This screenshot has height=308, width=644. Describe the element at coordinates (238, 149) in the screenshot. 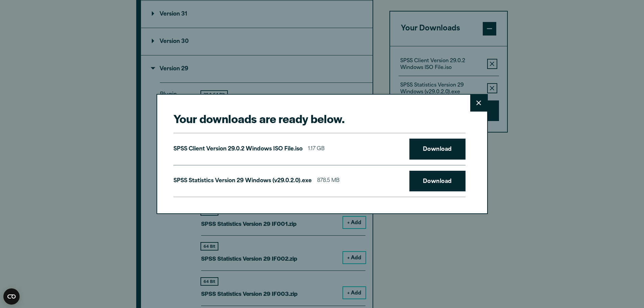

I see `p: SPSS Client Version 29.0.2 Windows ISO File.iso` at that location.